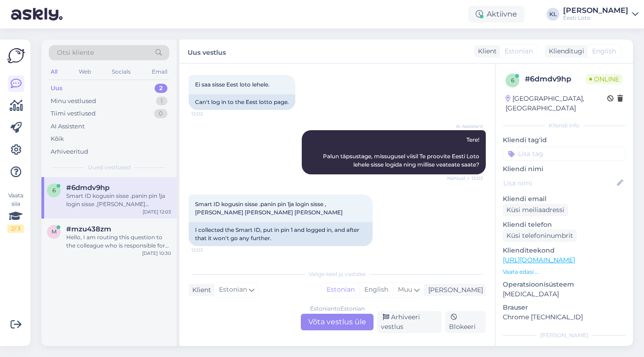 Image resolution: width=644 pixels, height=357 pixels. I want to click on span: Ei saa sisse Eest loto lehele., so click(232, 84).